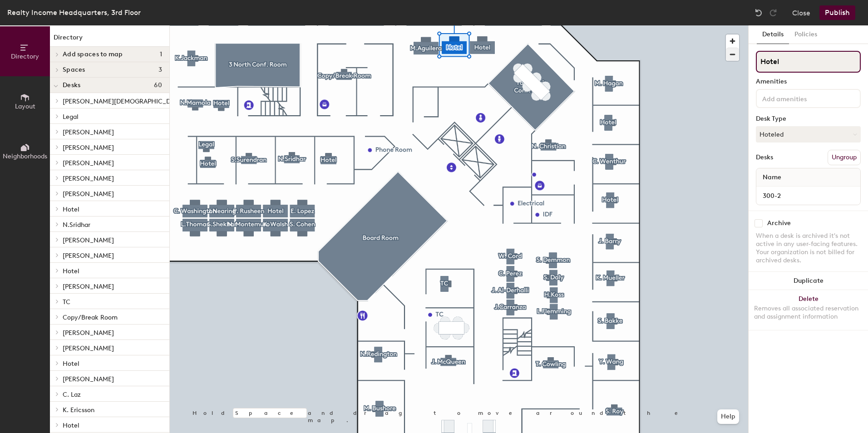 This screenshot has height=433, width=868. I want to click on span: Desks, so click(72, 86).